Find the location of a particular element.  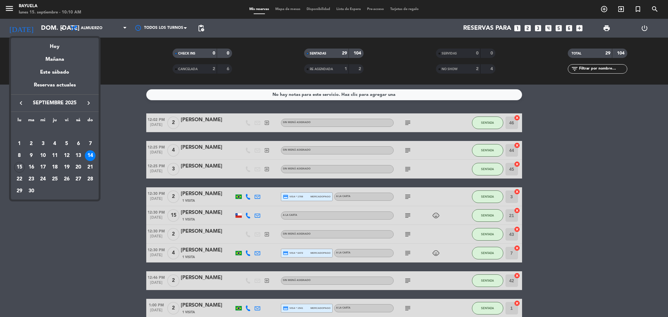

td: SEP. is located at coordinates (55, 132).